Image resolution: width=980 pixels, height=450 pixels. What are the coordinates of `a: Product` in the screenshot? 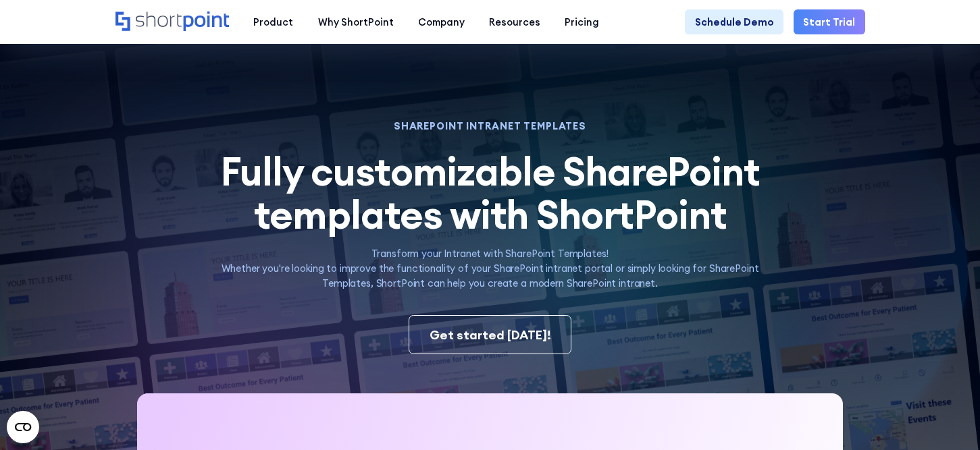 It's located at (273, 21).